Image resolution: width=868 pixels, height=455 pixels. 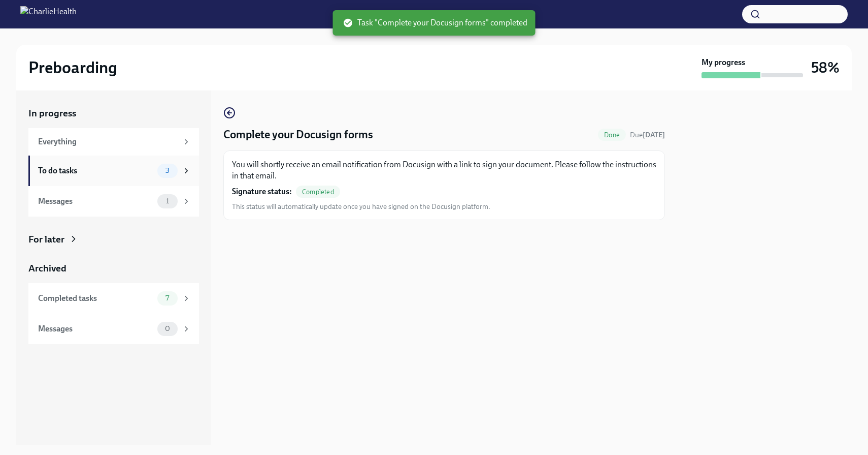 I want to click on span: Due, so click(x=647, y=135).